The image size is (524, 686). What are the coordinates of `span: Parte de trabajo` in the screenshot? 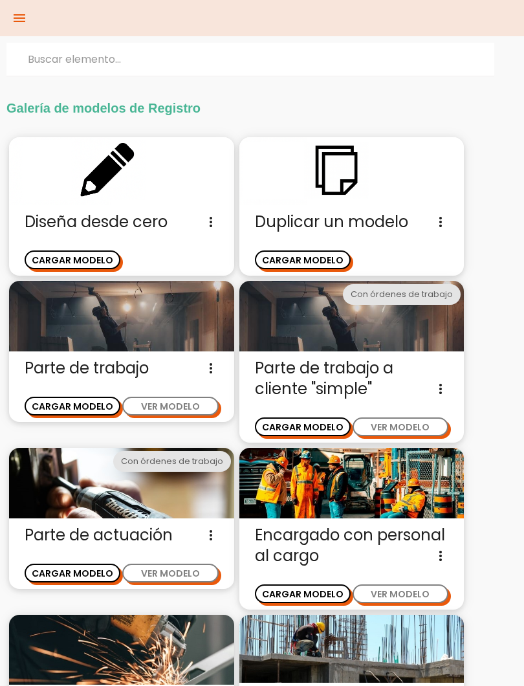 It's located at (122, 368).